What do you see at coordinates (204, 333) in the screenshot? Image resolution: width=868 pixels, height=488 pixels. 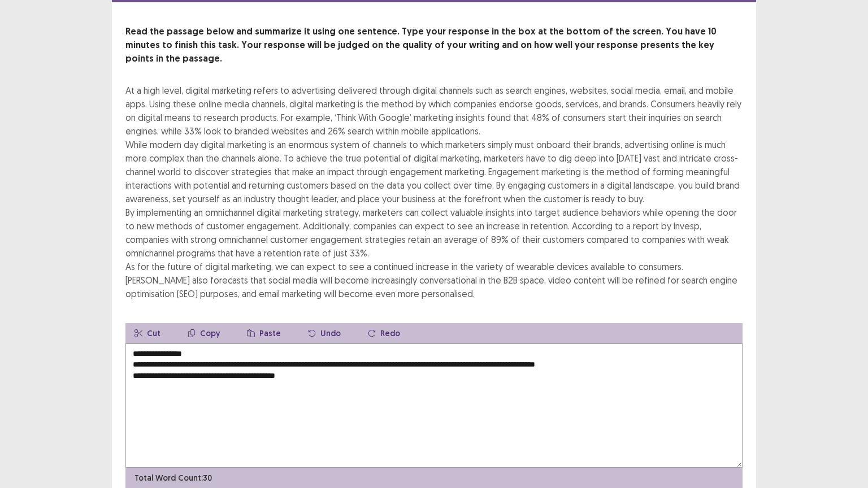 I see `button: Copy` at bounding box center [204, 333].